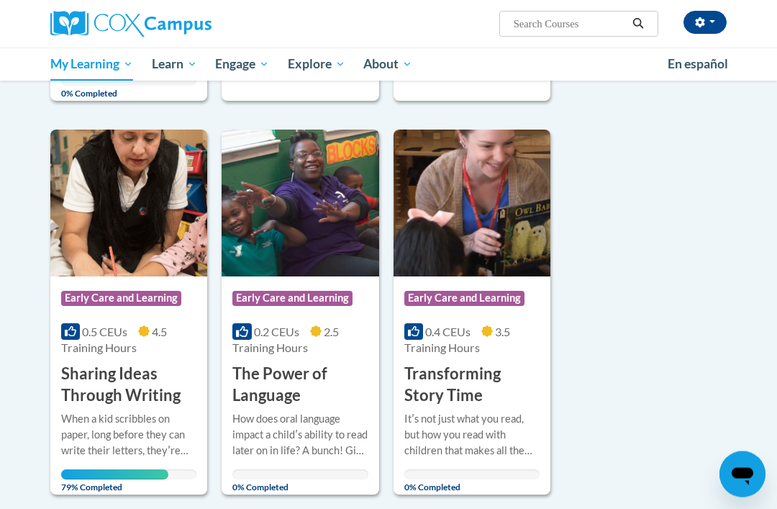 Image resolution: width=777 pixels, height=509 pixels. I want to click on span: 2.5 Training Hours, so click(285, 340).